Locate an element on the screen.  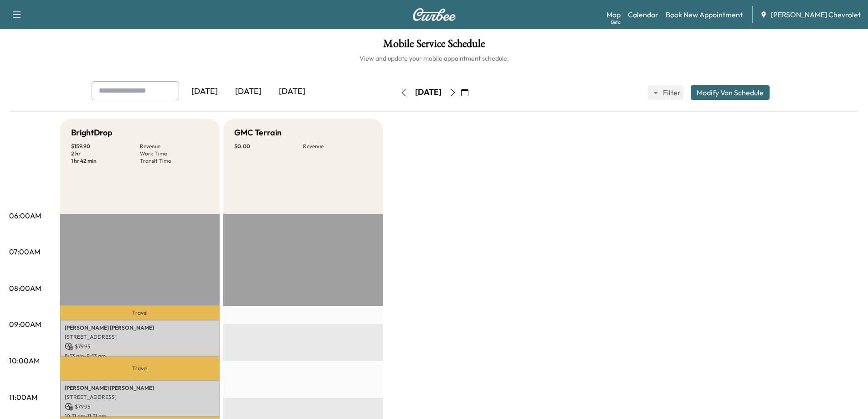
a: MapBeta is located at coordinates (613, 15).